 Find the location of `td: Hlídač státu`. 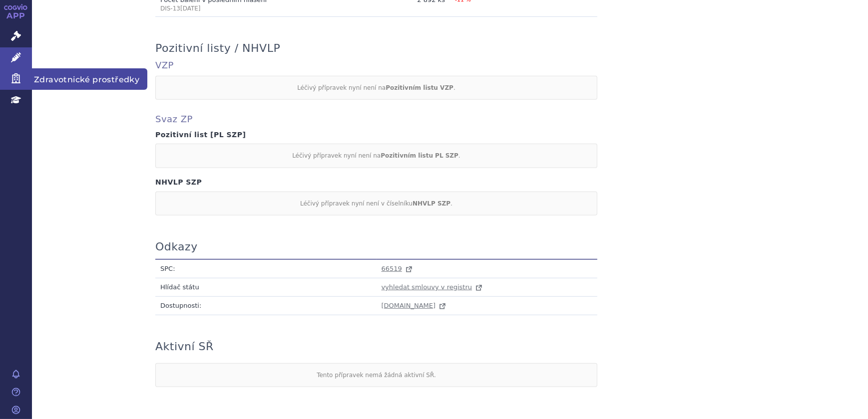

td: Hlídač státu is located at coordinates (265, 287).